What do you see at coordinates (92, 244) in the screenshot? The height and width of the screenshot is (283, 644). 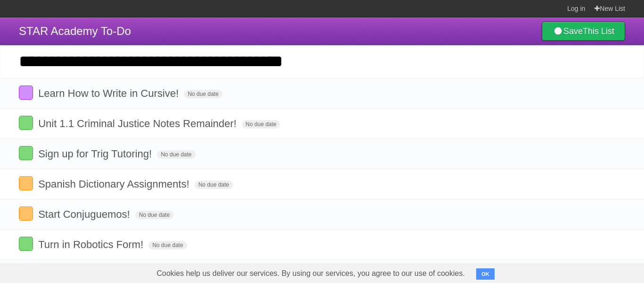 I see `span: Turn in Robotics Form!` at bounding box center [92, 244].